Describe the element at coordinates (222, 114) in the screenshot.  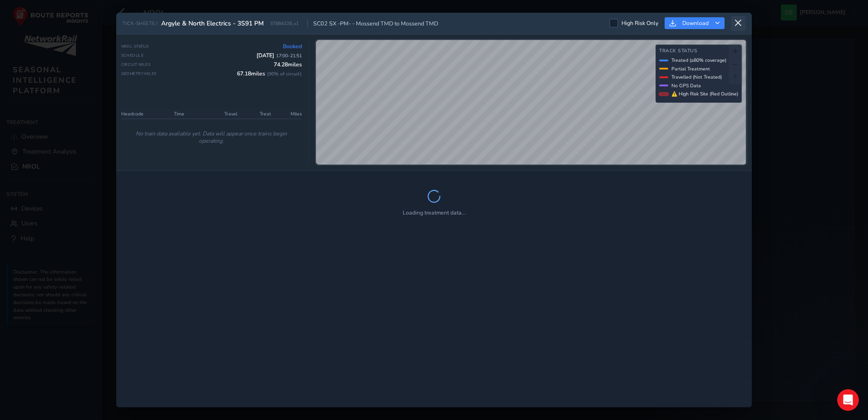
I see `th: Travel` at that location.